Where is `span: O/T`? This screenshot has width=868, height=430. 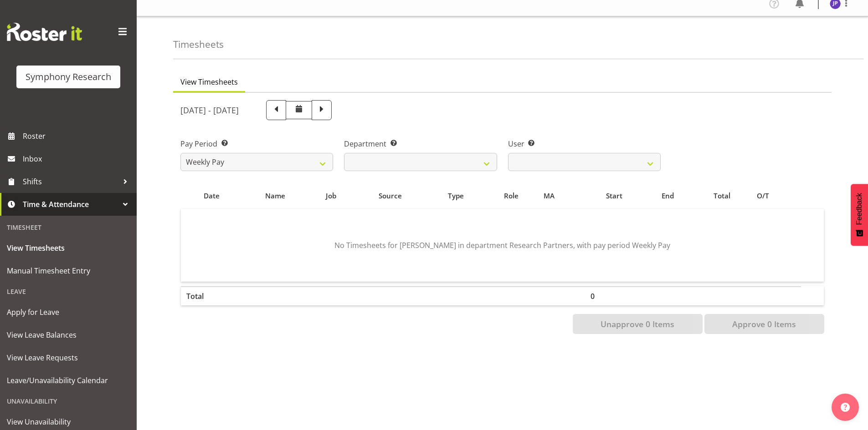 span: O/T is located at coordinates (763, 196).